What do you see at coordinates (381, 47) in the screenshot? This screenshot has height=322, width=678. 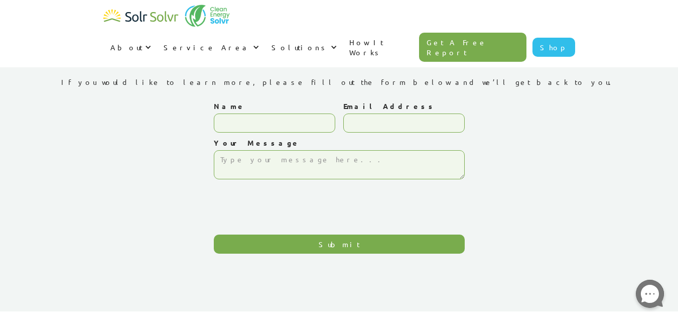 I see `a: How It Works` at bounding box center [381, 47].